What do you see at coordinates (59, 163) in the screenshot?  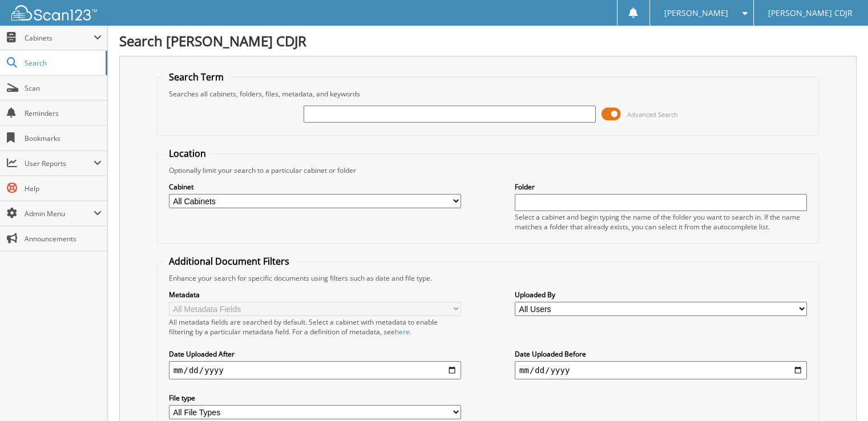 I see `span: User Reports` at bounding box center [59, 163].